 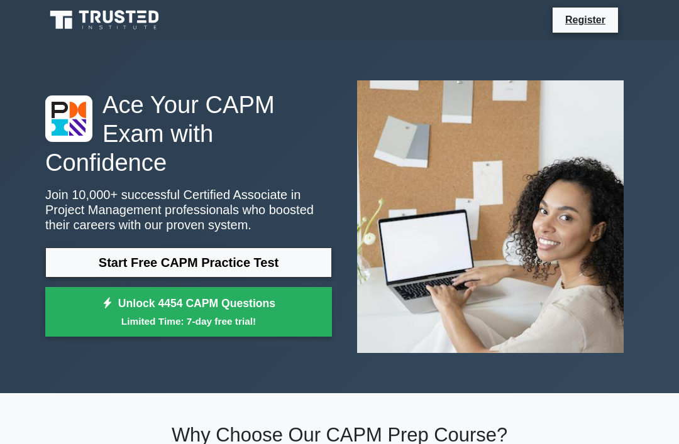 I want to click on a: Register, so click(x=585, y=19).